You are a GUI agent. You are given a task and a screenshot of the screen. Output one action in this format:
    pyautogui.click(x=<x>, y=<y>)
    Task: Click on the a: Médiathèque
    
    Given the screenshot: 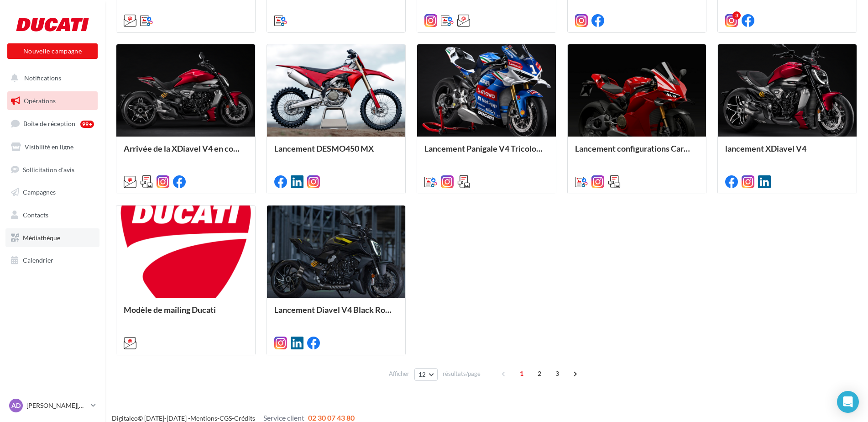 What is the action you would take?
    pyautogui.click(x=53, y=238)
    